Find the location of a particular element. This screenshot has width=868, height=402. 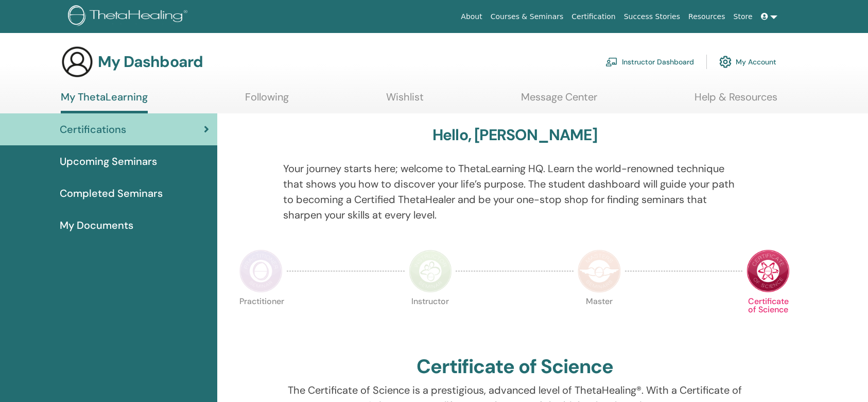

img: chalkboard-teacher.svg is located at coordinates (612, 62).